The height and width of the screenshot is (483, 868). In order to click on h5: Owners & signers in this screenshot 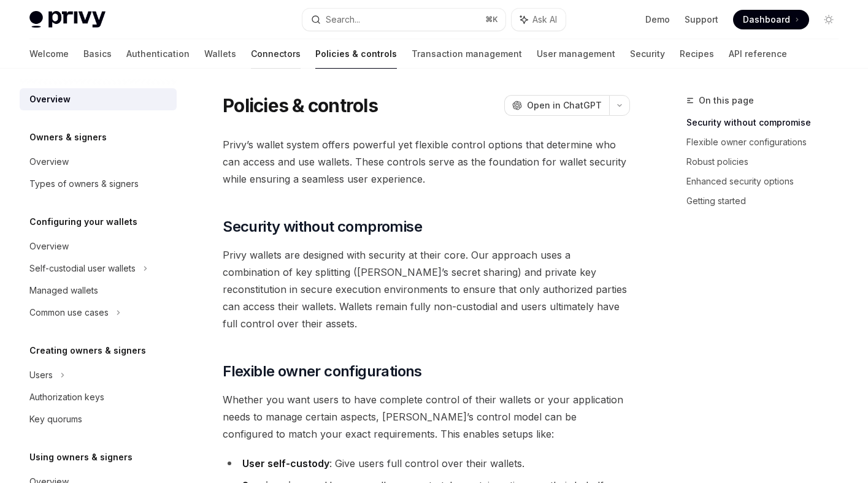, I will do `click(68, 137)`.